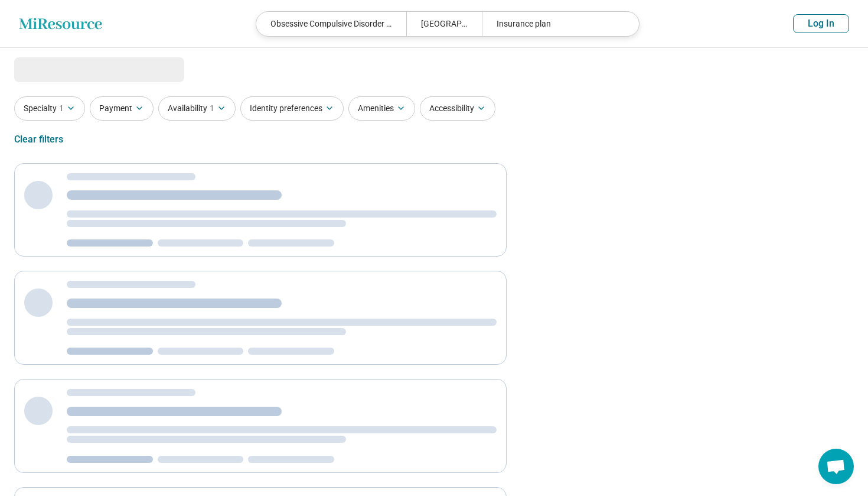 The height and width of the screenshot is (496, 868). What do you see at coordinates (382, 108) in the screenshot?
I see `button: Amenities` at bounding box center [382, 108].